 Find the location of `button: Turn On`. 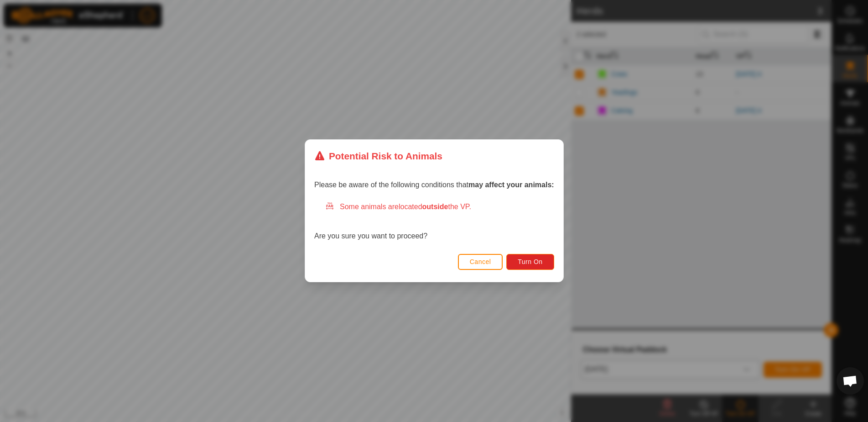

button: Turn On is located at coordinates (530, 261).